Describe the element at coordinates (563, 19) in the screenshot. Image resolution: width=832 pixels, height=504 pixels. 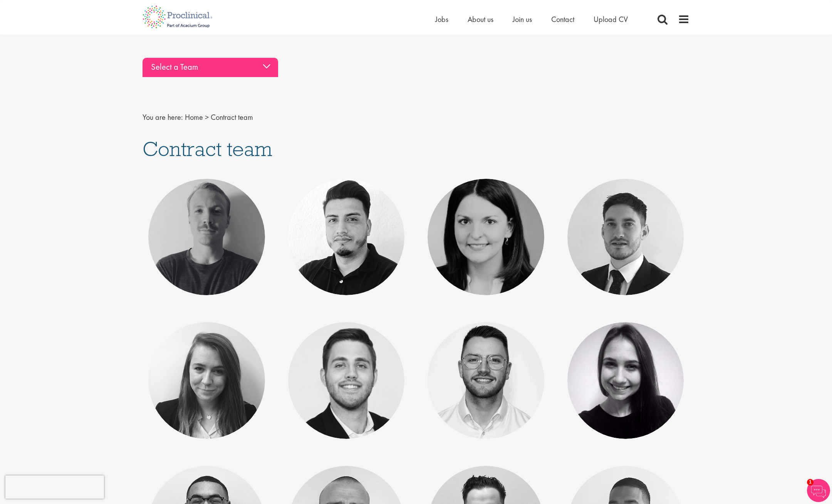
I see `span: Contact` at that location.